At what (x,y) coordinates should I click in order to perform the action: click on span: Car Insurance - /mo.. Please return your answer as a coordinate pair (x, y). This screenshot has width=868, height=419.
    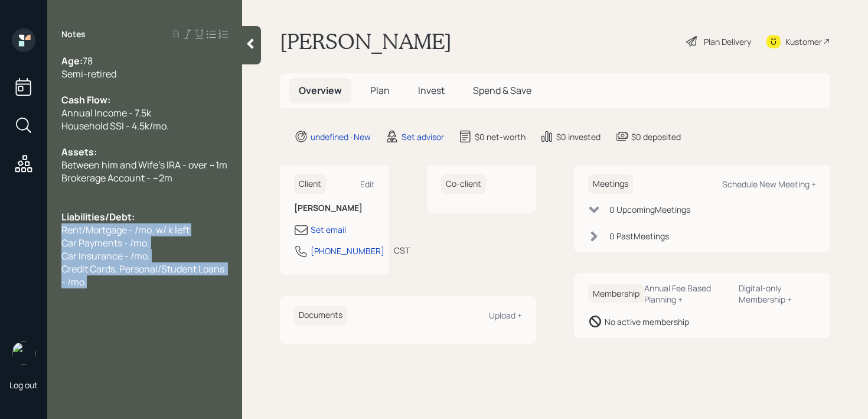
    Looking at the image, I should click on (106, 256).